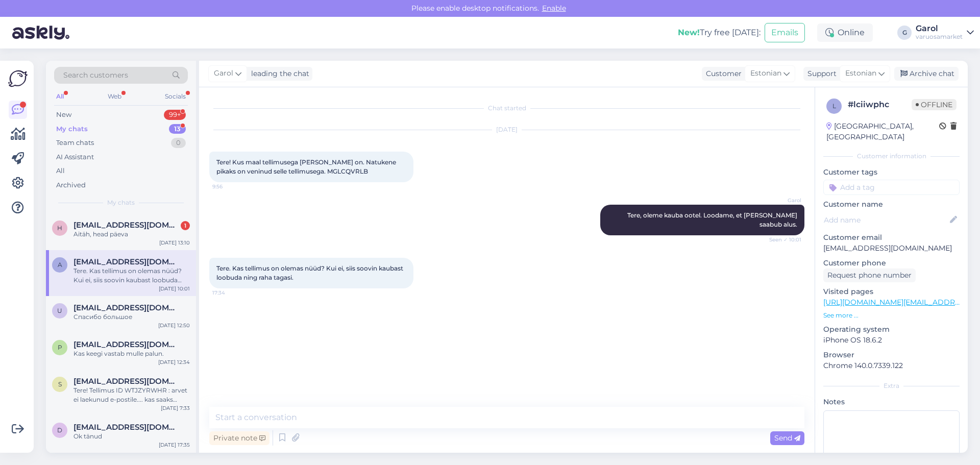  What do you see at coordinates (72, 129) in the screenshot?
I see `div: My chats` at bounding box center [72, 129].